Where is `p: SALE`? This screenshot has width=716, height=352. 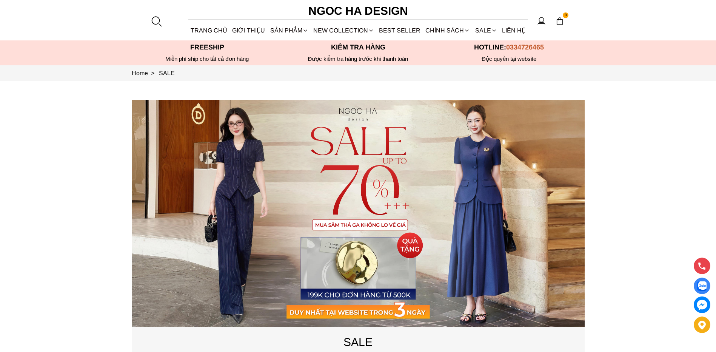
p: SALE is located at coordinates (358, 342).